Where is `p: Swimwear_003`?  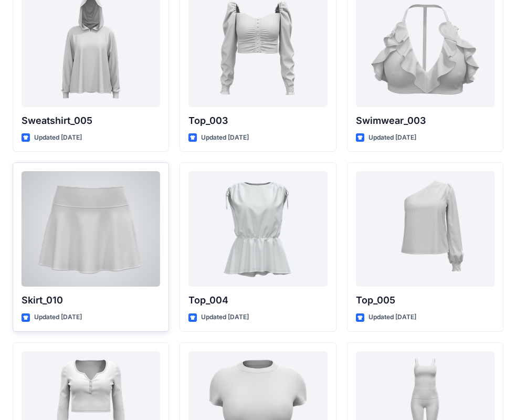
p: Swimwear_003 is located at coordinates (425, 120).